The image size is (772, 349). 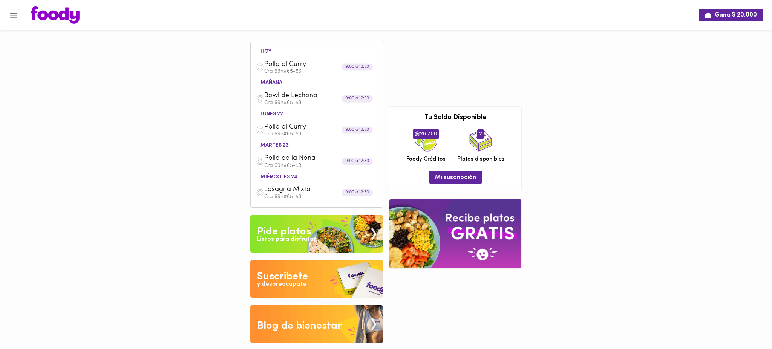 I want to click on h3: Tu Saldo Disponible, so click(x=455, y=118).